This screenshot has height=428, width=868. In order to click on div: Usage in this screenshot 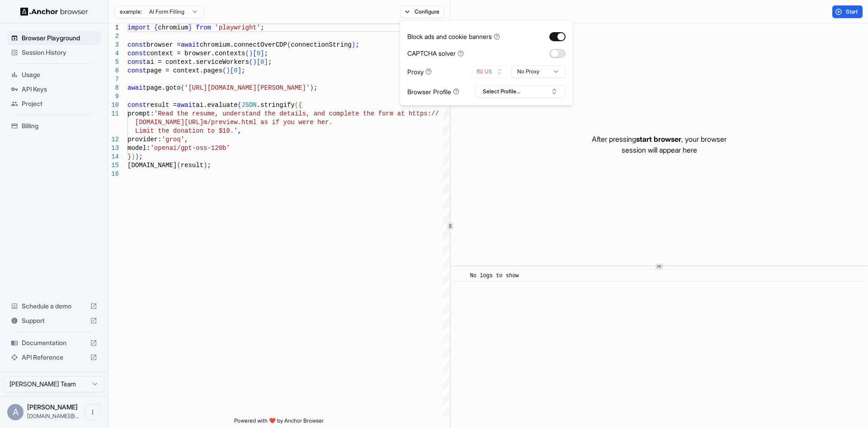, I will do `click(54, 75)`.